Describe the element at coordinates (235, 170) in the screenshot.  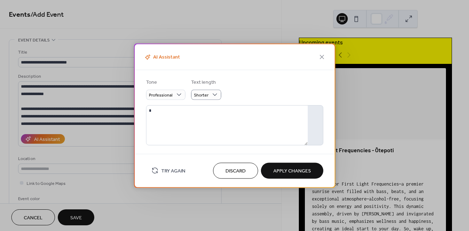
I see `button: Discard` at that location.